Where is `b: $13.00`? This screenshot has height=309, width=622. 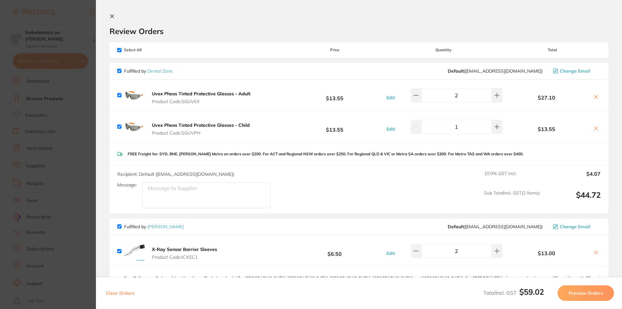
b: $13.00 is located at coordinates (546, 253).